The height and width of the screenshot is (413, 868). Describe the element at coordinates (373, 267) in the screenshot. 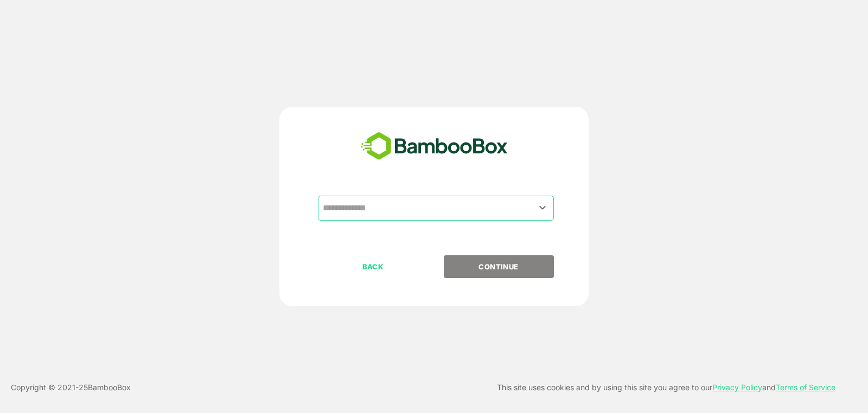

I see `p: BACK` at that location.